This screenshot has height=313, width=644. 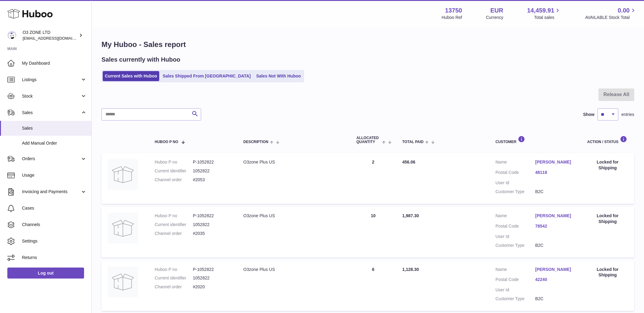 I want to click on span: AVAILABLE Stock Total, so click(x=610, y=17).